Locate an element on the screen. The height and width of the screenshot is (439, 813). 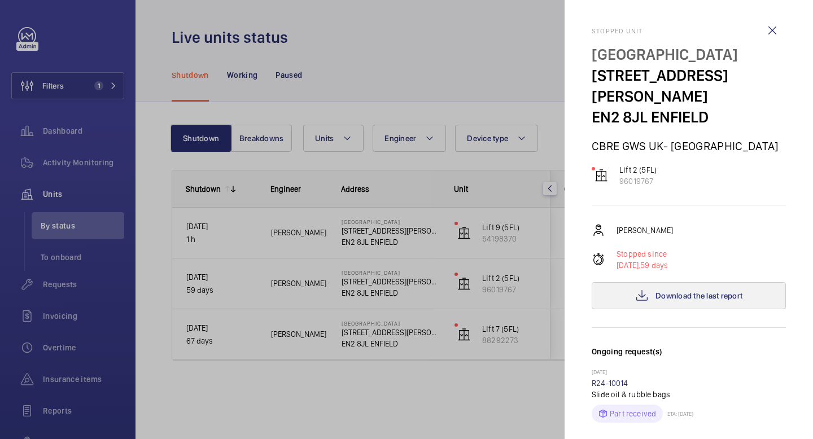
h2: Stopped unit is located at coordinates (688, 31).